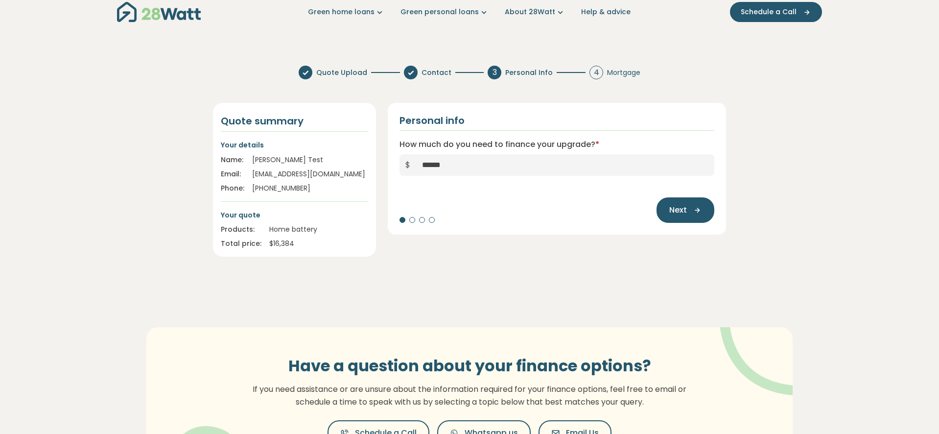 The image size is (939, 434). Describe the element at coordinates (159, 12) in the screenshot. I see `img: 28Watt` at that location.